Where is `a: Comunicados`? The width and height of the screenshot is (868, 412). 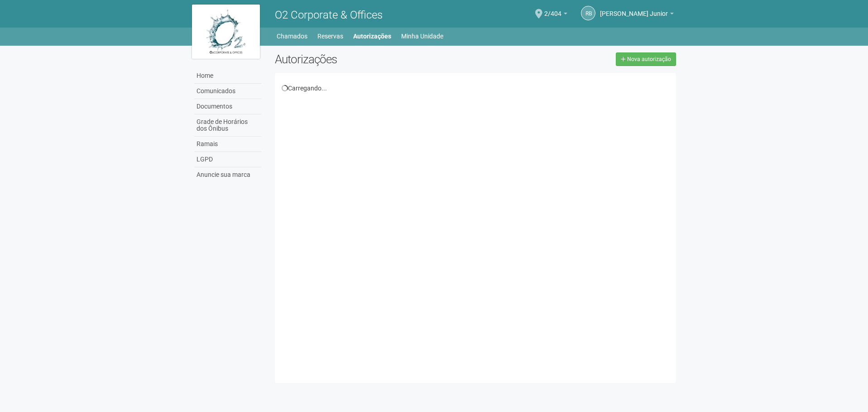
a: Comunicados is located at coordinates (228, 92).